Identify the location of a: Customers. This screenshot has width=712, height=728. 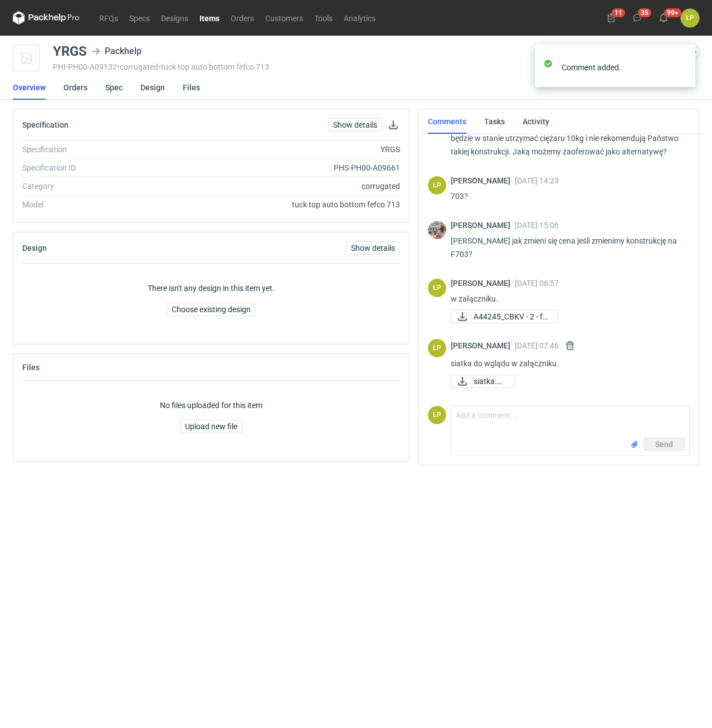
(284, 18).